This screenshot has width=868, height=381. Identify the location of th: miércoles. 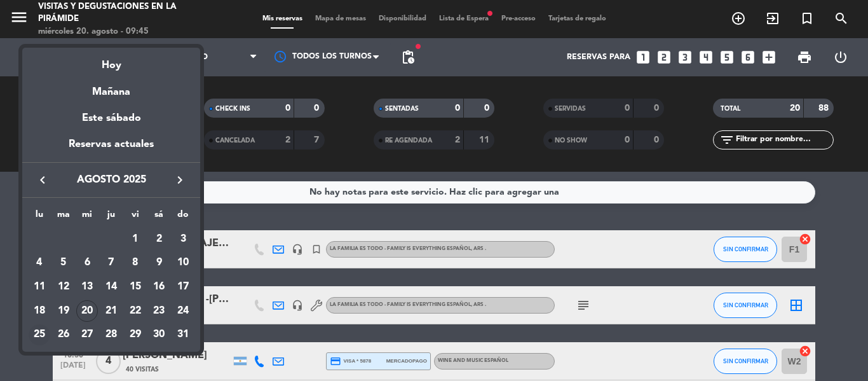
(87, 217).